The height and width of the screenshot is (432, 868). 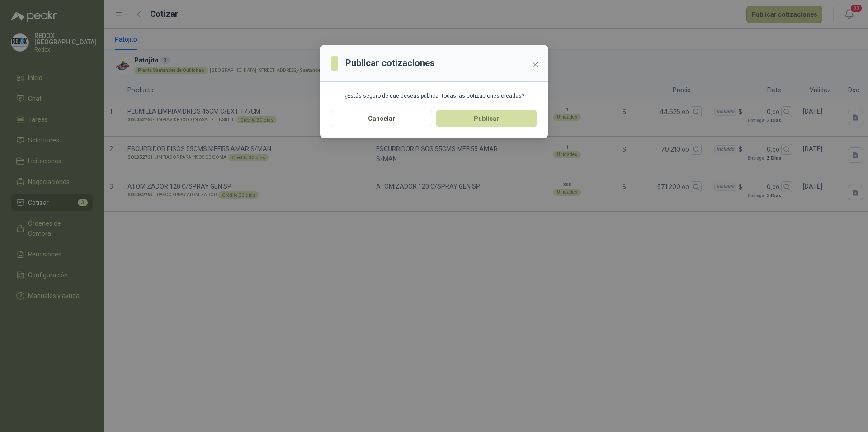 What do you see at coordinates (487, 118) in the screenshot?
I see `button: Publicar` at bounding box center [487, 118].